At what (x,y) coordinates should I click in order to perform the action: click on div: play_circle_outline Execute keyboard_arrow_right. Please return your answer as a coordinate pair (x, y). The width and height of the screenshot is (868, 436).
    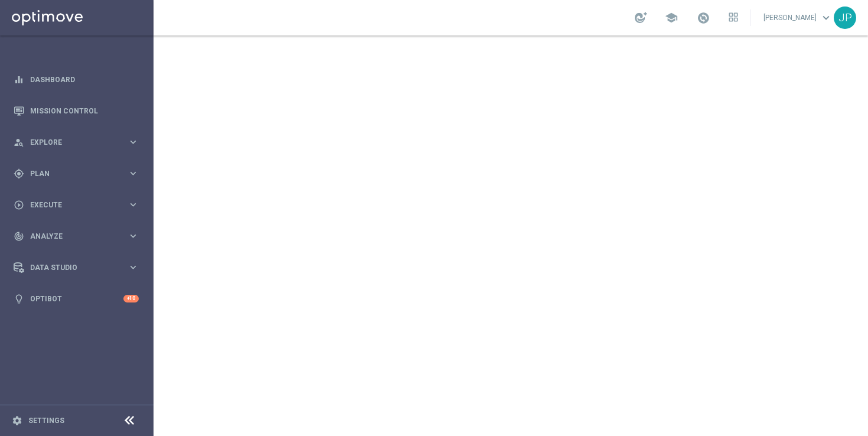
    Looking at the image, I should click on (76, 205).